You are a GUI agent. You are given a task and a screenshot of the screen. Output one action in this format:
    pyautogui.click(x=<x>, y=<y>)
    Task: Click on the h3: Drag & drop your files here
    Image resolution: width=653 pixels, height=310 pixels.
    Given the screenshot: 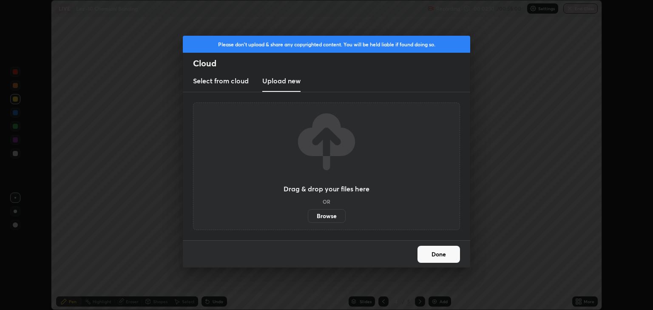 What is the action you would take?
    pyautogui.click(x=326, y=189)
    